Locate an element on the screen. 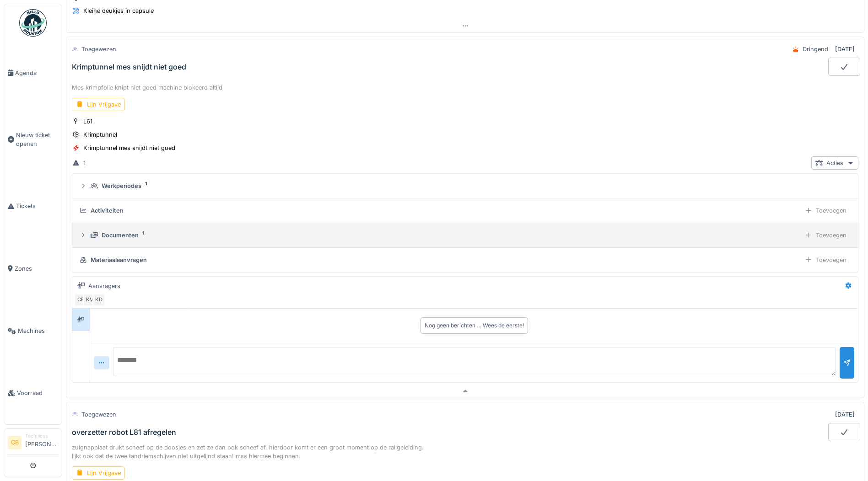  div: Materiaalaanvragen is located at coordinates (119, 260).